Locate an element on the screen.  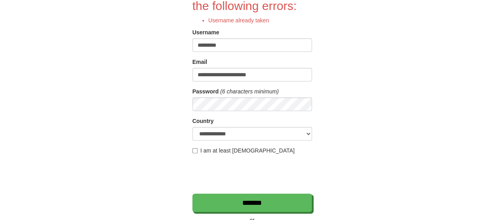
li: Username already taken is located at coordinates (260, 20).